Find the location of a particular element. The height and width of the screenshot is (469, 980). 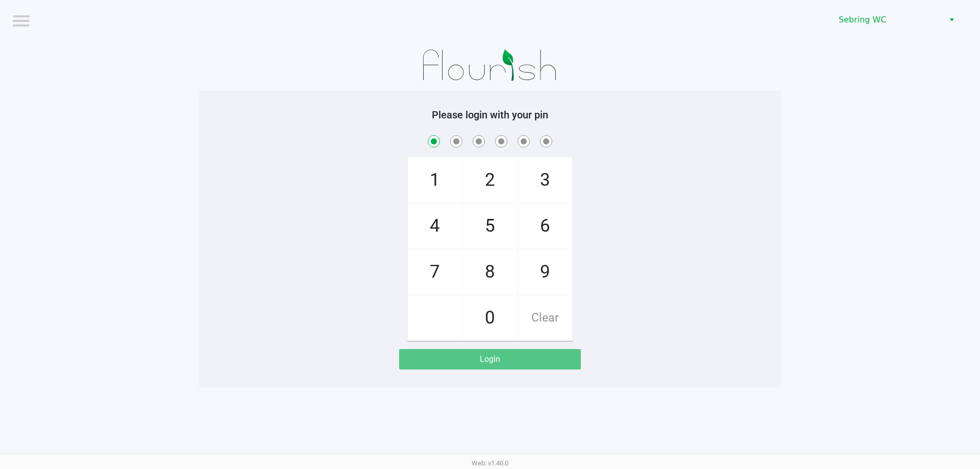

h5: Please login with your pin is located at coordinates (490, 115).